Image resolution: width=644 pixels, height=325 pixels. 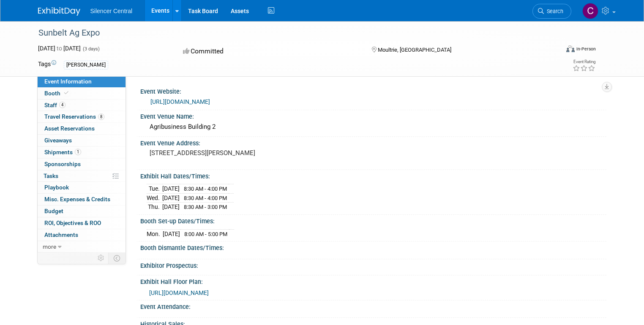 What do you see at coordinates (78, 199) in the screenshot?
I see `span: Misc. Expenses & Credits` at bounding box center [78, 199].